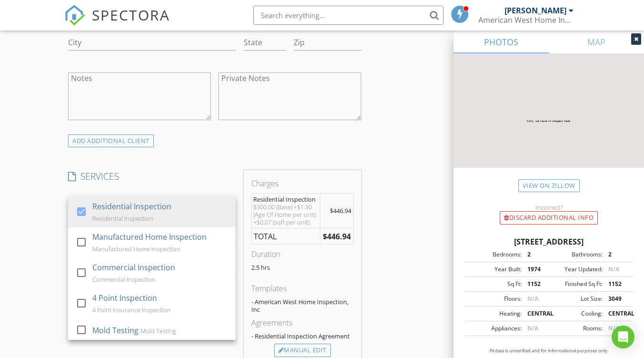 The height and width of the screenshot is (358, 644). Describe the element at coordinates (494, 328) in the screenshot. I see `div: Appliances:` at that location.